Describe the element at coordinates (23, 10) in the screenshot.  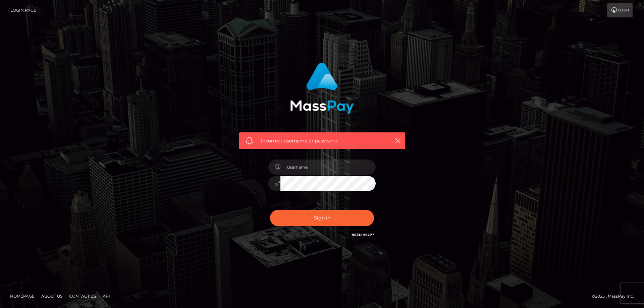
I see `a: Login Page` at that location.